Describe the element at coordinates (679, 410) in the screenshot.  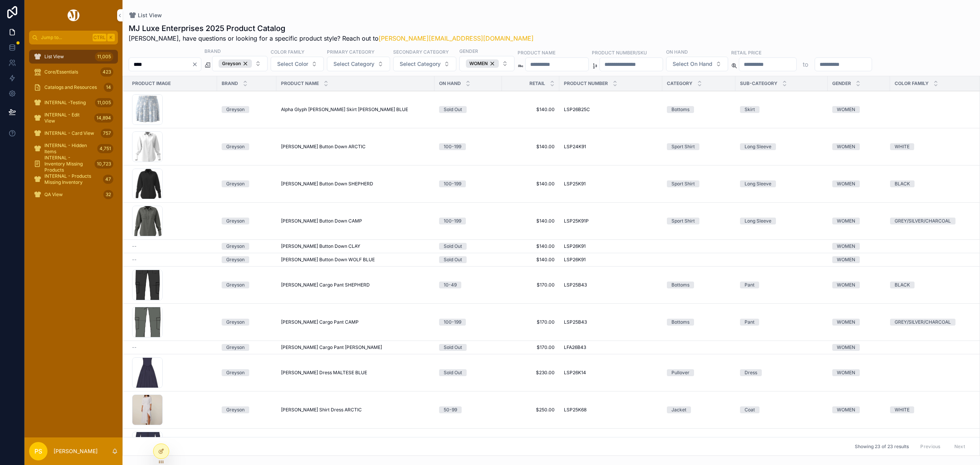
I see `div: Jacket` at that location.